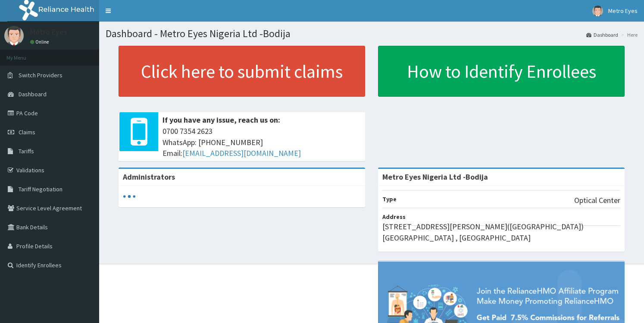 Image resolution: width=644 pixels, height=323 pixels. I want to click on b: Type, so click(389, 199).